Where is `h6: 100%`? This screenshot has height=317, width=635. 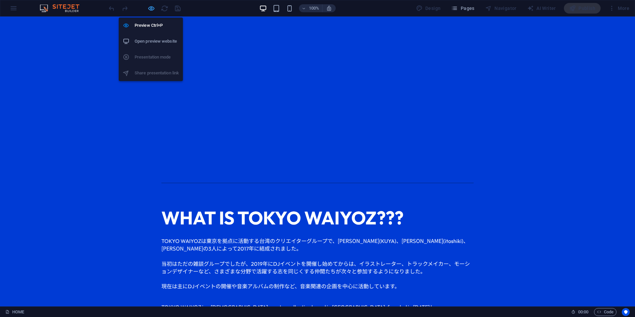 h6: 100% is located at coordinates (314, 8).